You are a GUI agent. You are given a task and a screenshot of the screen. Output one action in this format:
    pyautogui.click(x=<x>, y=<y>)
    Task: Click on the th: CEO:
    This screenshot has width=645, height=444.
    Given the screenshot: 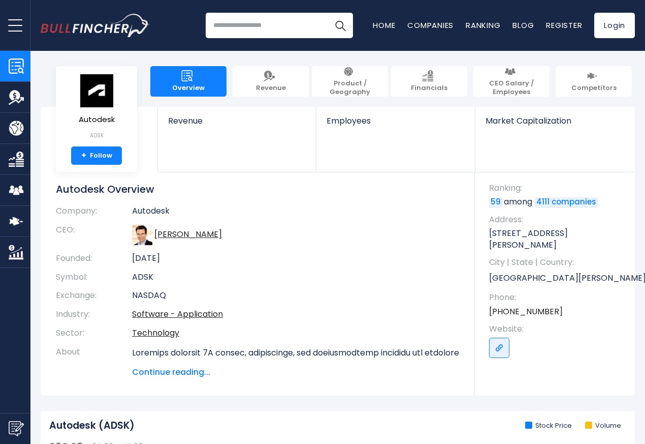 What is the action you would take?
    pyautogui.click(x=94, y=235)
    